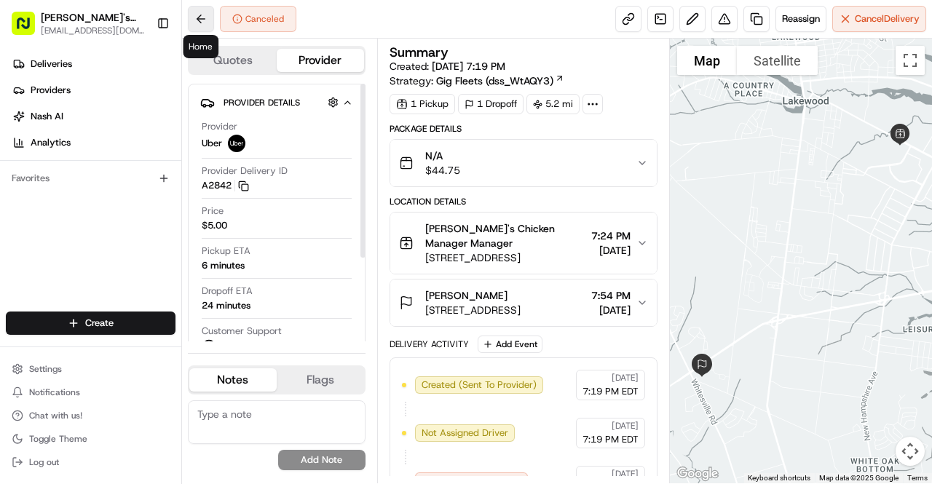  What do you see at coordinates (178, 218) in the screenshot?
I see `a: 💻API Documentation` at bounding box center [178, 218].